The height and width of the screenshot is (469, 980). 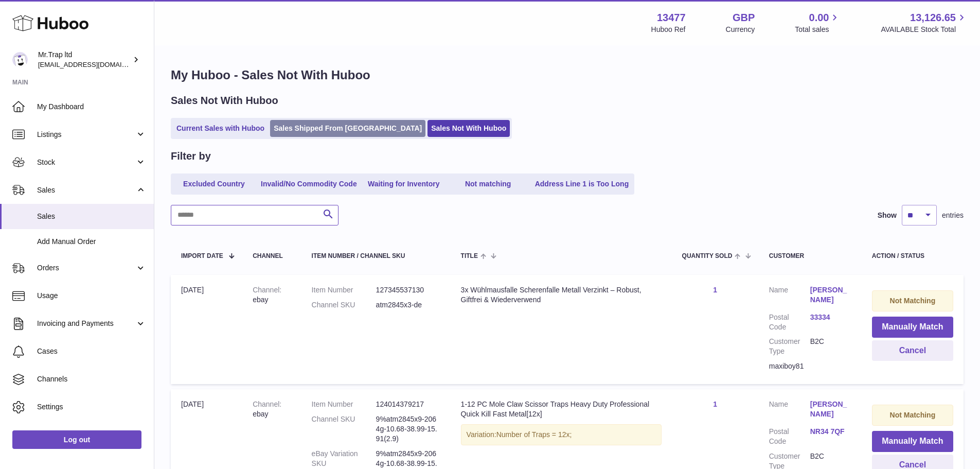 I want to click on div: Channel, so click(x=272, y=255).